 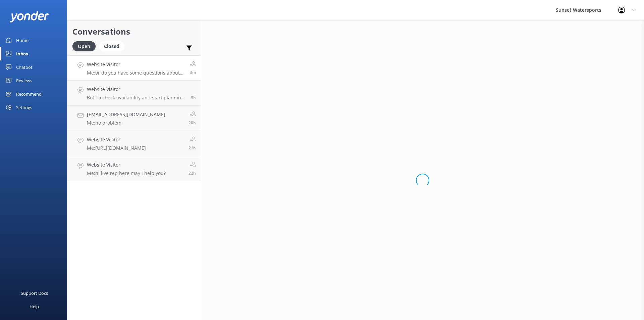 What do you see at coordinates (193, 97) in the screenshot?
I see `span: 10:02pm 14-Aug-2025 (UTC -05:00) America/Cancun` at bounding box center [193, 97].